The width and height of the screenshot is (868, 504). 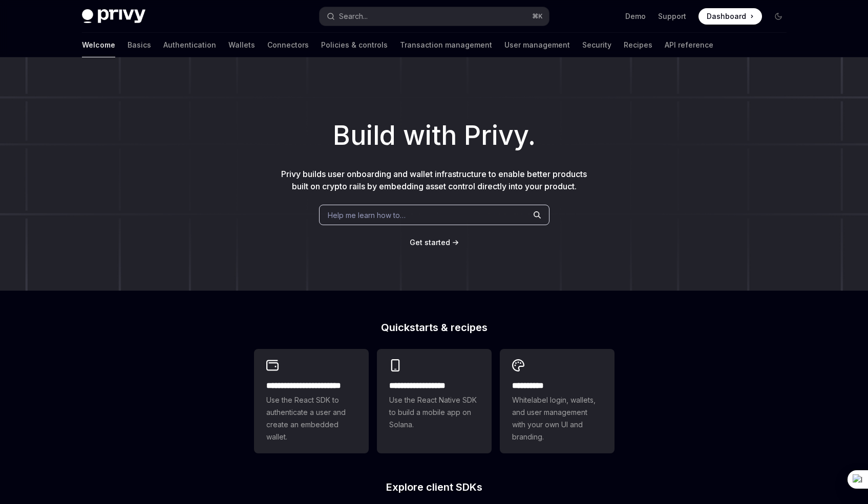 I want to click on span: ⌘ K, so click(x=537, y=17).